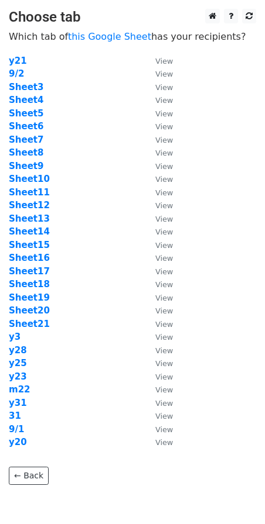  I want to click on a: y31, so click(18, 403).